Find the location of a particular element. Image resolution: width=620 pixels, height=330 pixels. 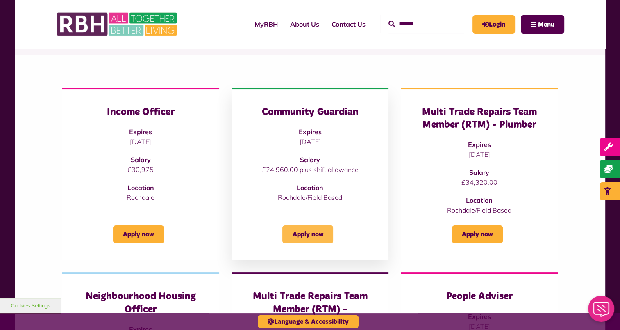

h3: Multi Trade Repairs Team Member (RTM) - Plumber is located at coordinates (479, 118).